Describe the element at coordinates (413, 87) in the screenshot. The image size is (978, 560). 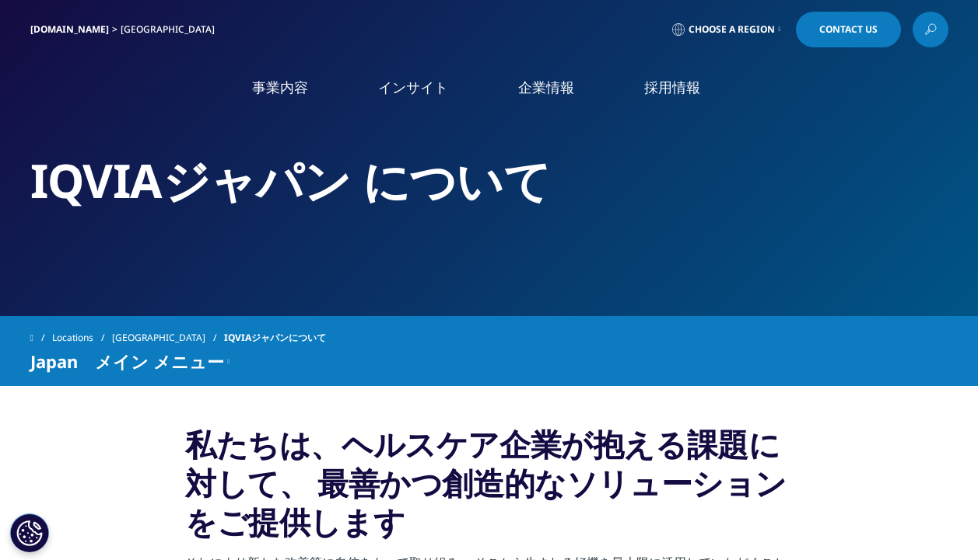
I see `a: インサイト` at that location.